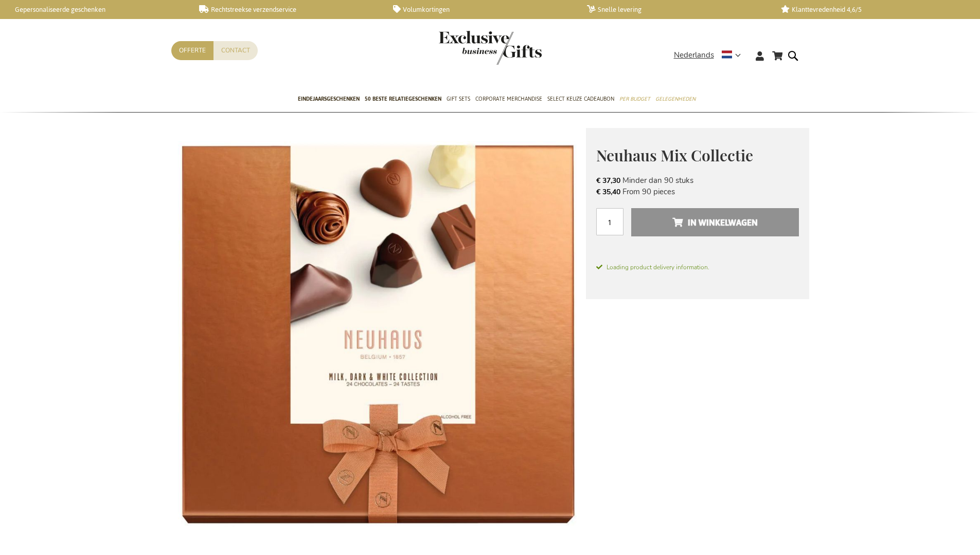 Image resolution: width=980 pixels, height=555 pixels. What do you see at coordinates (675, 100) in the screenshot?
I see `a: Gelegenheden` at bounding box center [675, 100].